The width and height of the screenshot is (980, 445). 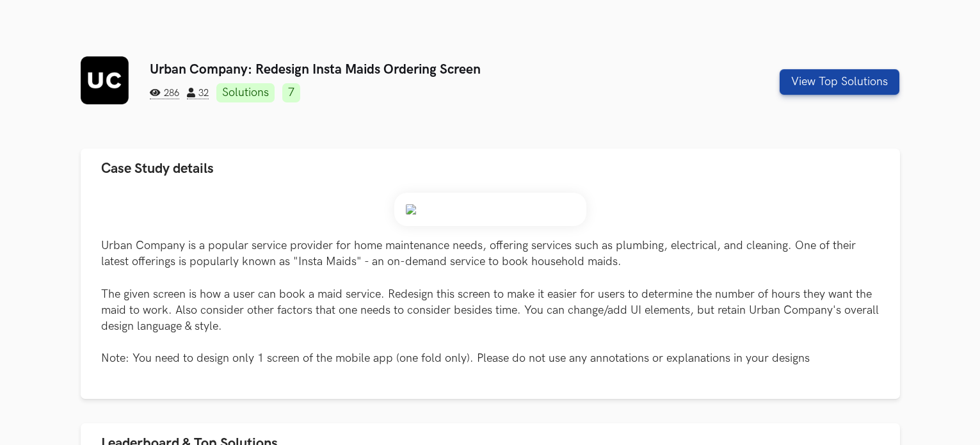 What do you see at coordinates (490, 209) in the screenshot?
I see `img: Weekend_Hackathon_83_banner.png` at bounding box center [490, 209].